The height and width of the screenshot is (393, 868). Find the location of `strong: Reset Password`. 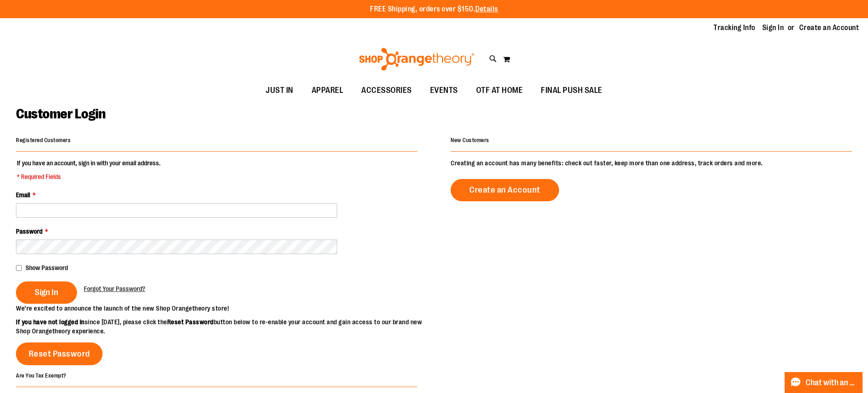

strong: Reset Password is located at coordinates (191, 322).